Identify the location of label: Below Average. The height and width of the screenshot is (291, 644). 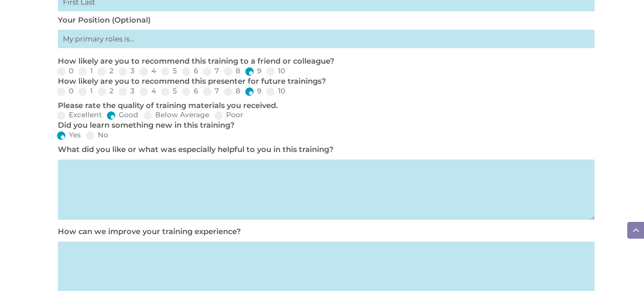
(176, 114).